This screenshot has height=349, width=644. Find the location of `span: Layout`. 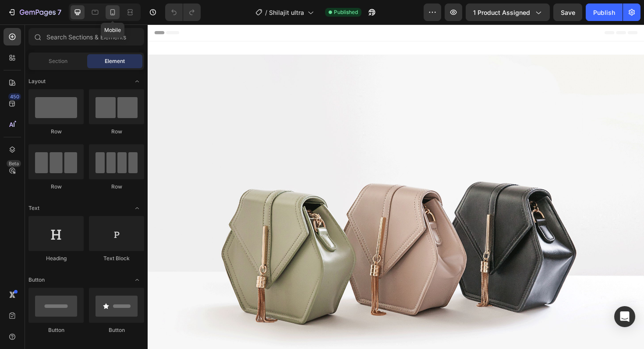

span: Layout is located at coordinates (37, 81).